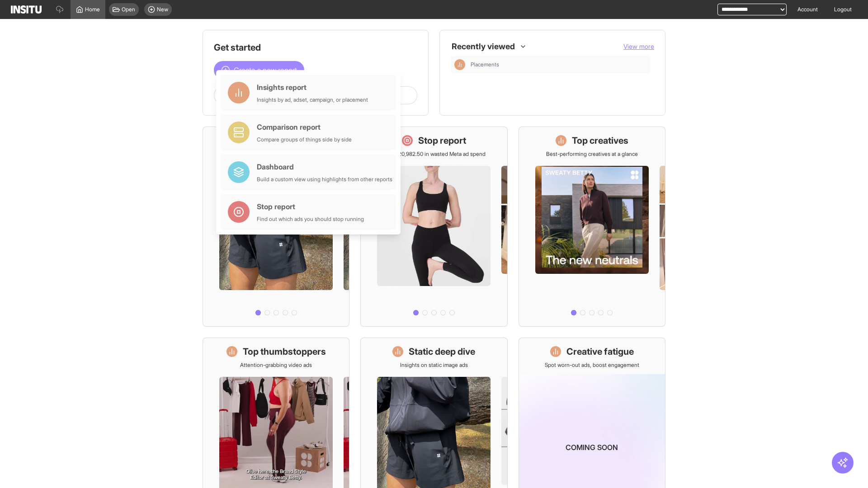 The image size is (868, 488). I want to click on div: Dashboard, so click(324, 167).